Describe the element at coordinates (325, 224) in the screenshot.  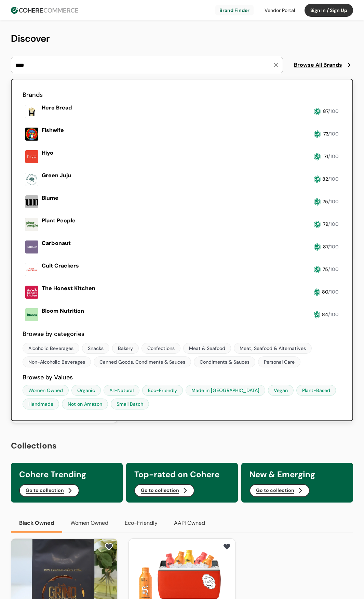
I see `span: 79` at that location.